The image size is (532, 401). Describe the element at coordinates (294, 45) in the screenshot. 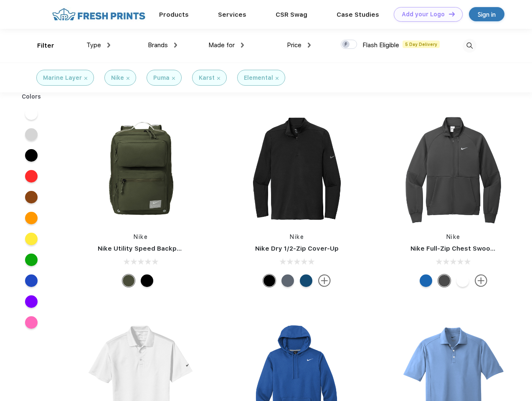

I see `span: Price` at that location.